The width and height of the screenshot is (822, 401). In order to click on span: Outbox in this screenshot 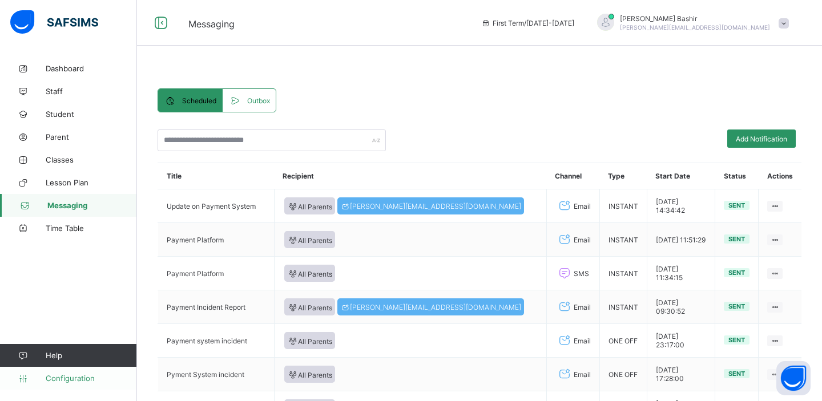, I will do `click(259, 100)`.